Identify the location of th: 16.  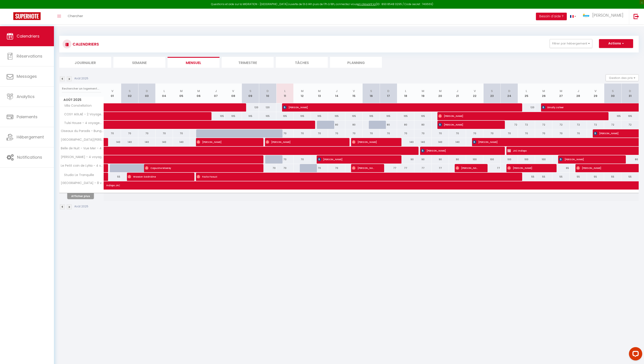
(371, 93).